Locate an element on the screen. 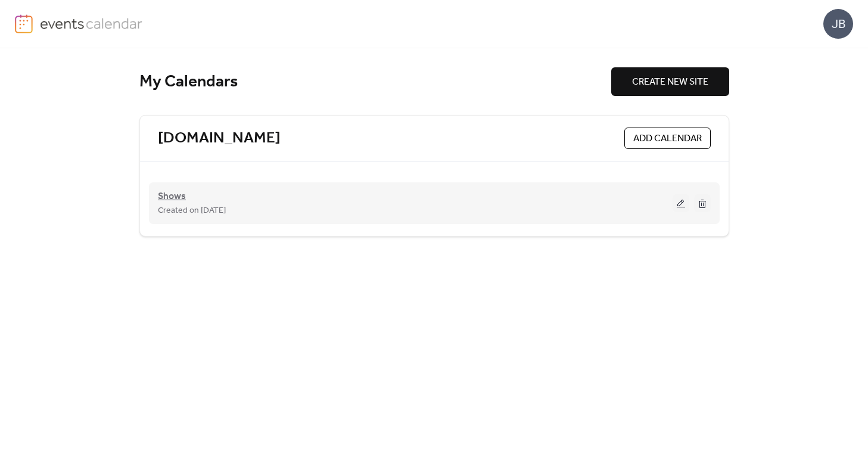 The width and height of the screenshot is (868, 469). span: CREATE NEW SITE is located at coordinates (670, 82).